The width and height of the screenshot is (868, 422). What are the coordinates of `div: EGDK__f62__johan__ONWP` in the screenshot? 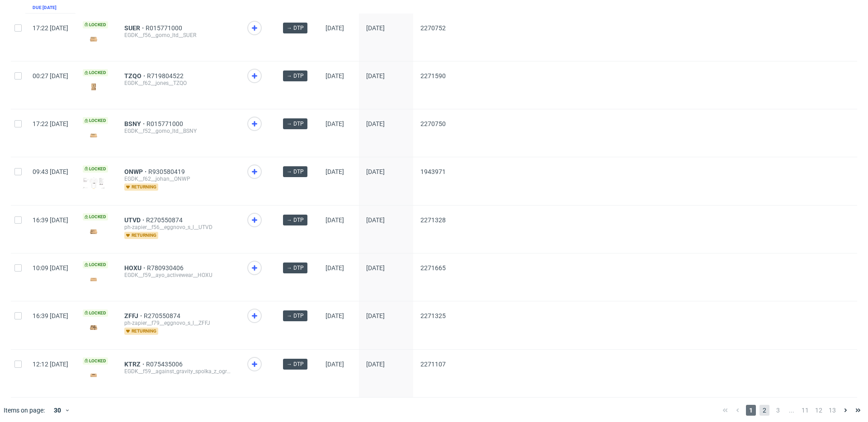 It's located at (178, 179).